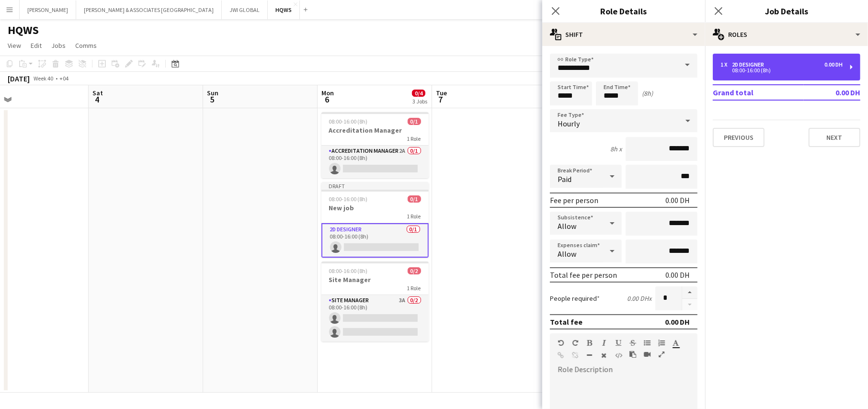 This screenshot has height=409, width=868. Describe the element at coordinates (727, 65) in the screenshot. I see `div: 1 x` at that location.